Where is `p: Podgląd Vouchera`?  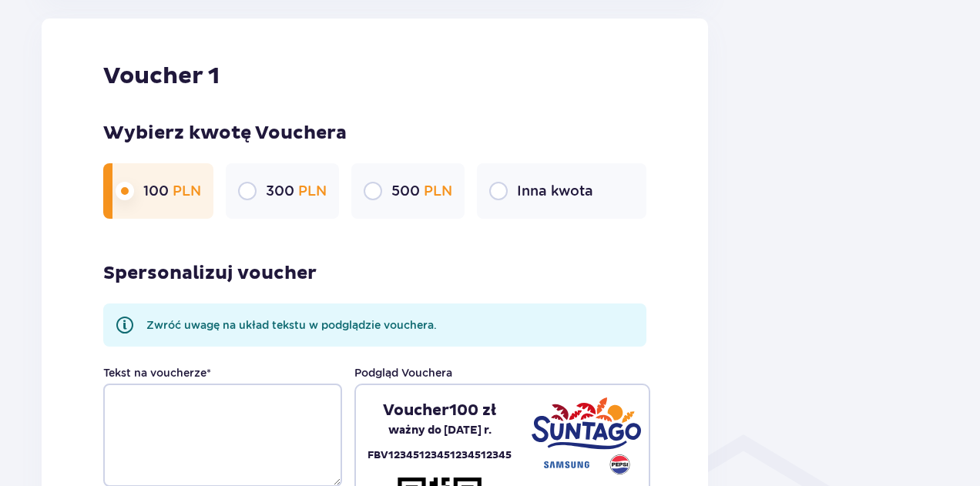
p: Podgląd Vouchera is located at coordinates (403, 373).